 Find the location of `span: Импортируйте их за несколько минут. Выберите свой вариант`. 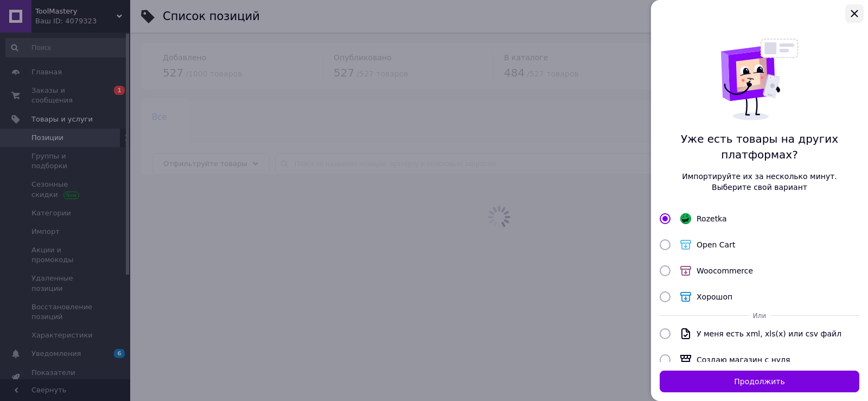

span: Импортируйте их за несколько минут. Выберите свой вариант is located at coordinates (759, 182).